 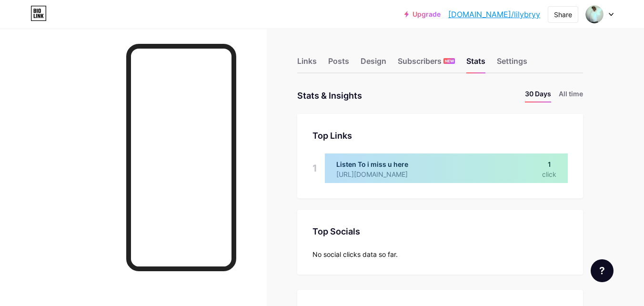 I want to click on div: Stats, so click(x=476, y=64).